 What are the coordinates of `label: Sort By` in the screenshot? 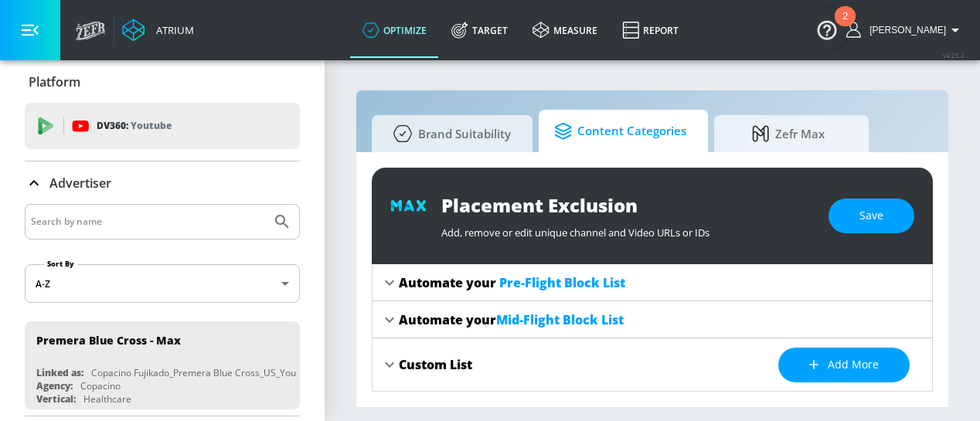 It's located at (60, 264).